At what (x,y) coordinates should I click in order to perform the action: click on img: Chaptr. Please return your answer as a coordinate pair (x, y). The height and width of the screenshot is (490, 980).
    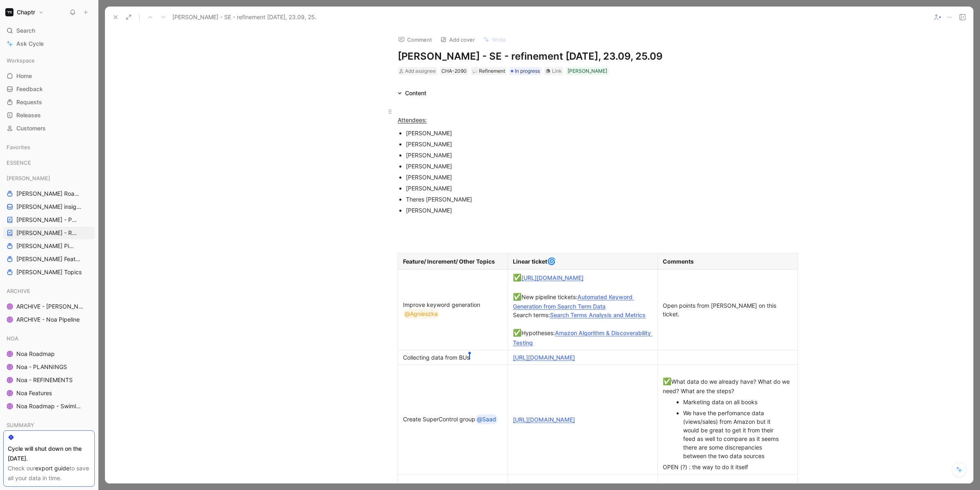
    Looking at the image, I should click on (10, 13).